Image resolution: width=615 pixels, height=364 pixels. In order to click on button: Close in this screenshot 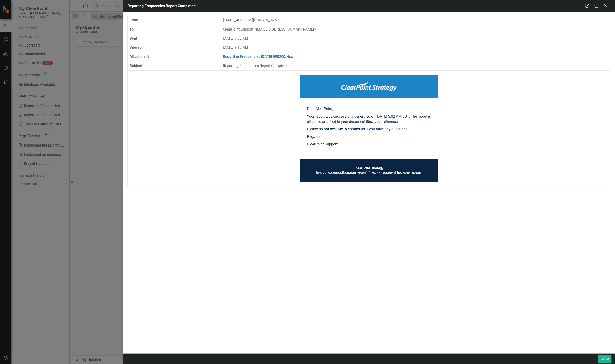, I will do `click(604, 358)`.